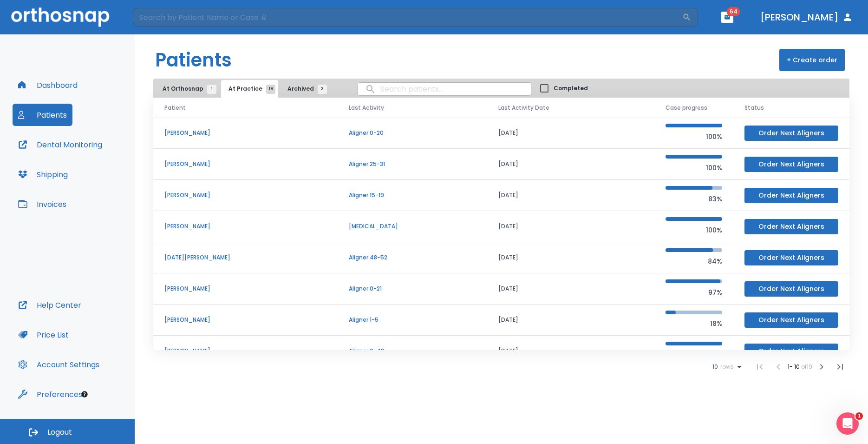  I want to click on p: Aligner 25-31, so click(413, 164).